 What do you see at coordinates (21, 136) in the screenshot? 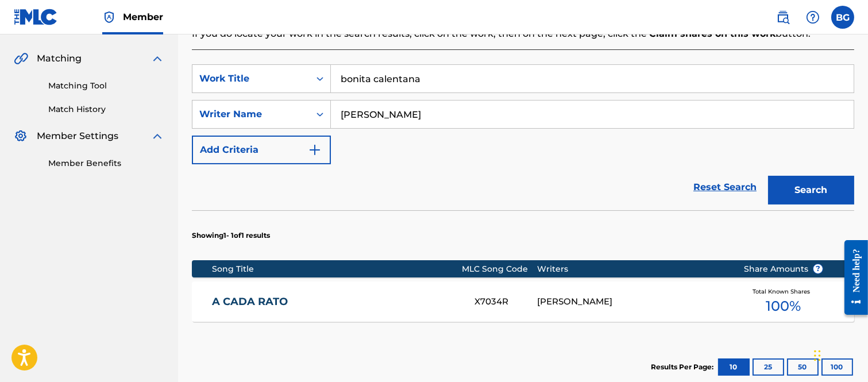
I see `img: Member Settings` at bounding box center [21, 136].